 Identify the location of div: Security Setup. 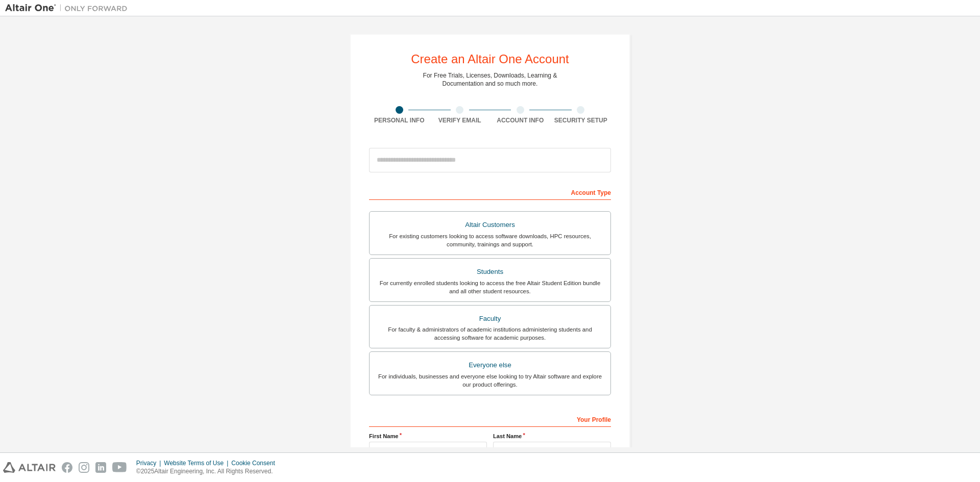
(581, 120).